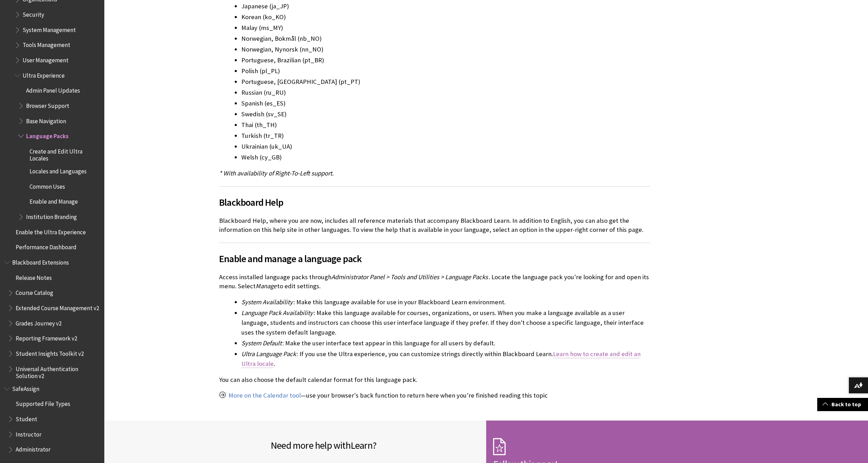 The height and width of the screenshot is (463, 868). What do you see at coordinates (446, 28) in the screenshot?
I see `li: Malay (ms_MY)` at bounding box center [446, 28].